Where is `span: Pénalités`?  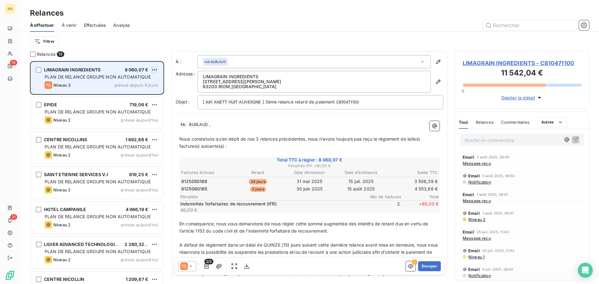
span: Pénalités is located at coordinates (272, 197).